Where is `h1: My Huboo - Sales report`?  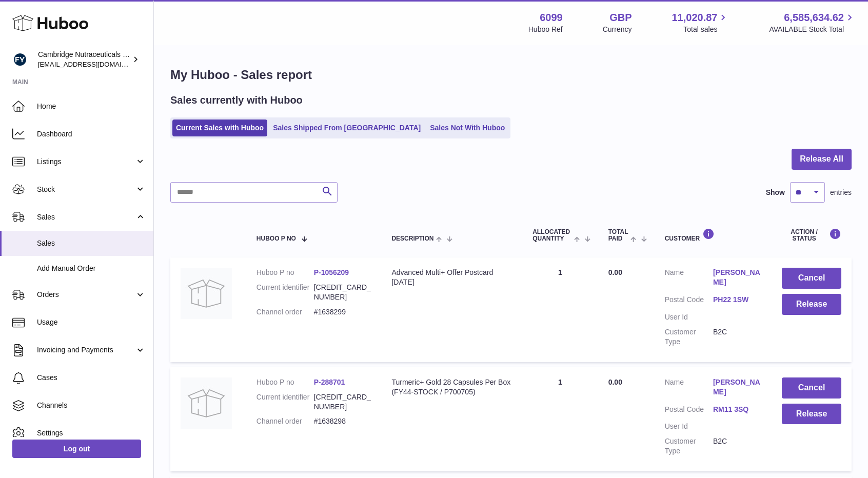
h1: My Huboo - Sales report is located at coordinates (511, 75).